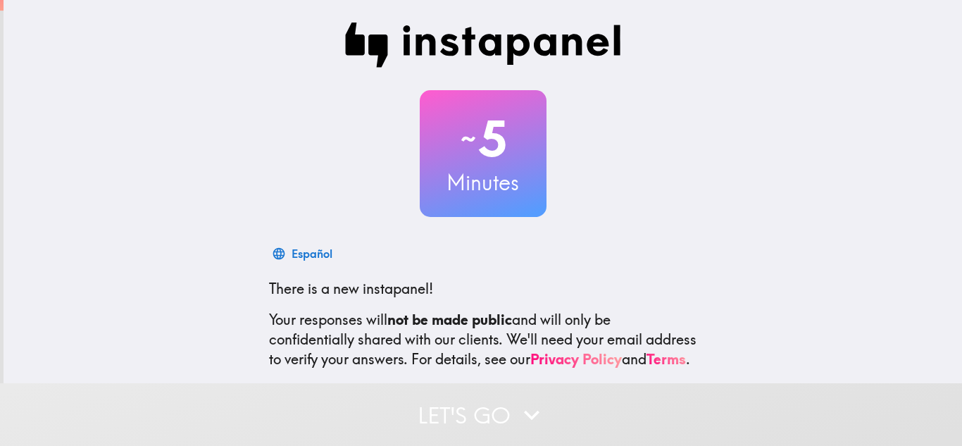 The image size is (962, 446). What do you see at coordinates (576, 358) in the screenshot?
I see `a: Privacy Policy` at bounding box center [576, 358].